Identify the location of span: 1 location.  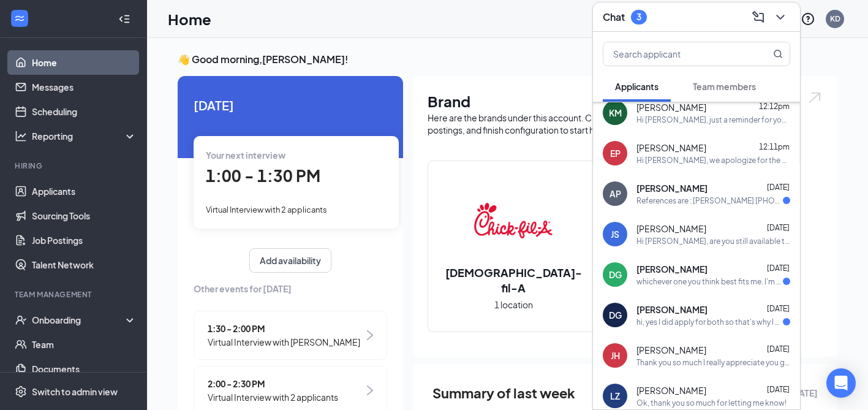
(514, 305).